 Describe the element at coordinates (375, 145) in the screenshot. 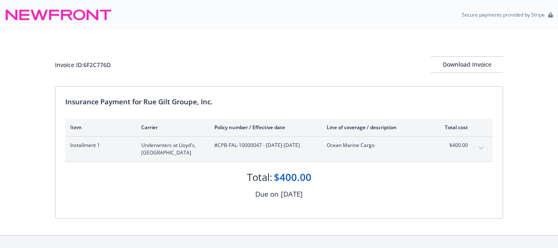

I see `span: Ocean Marine Cargo` at that location.